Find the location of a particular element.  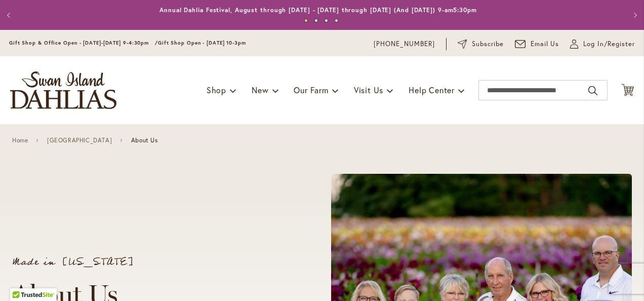

span: Subscribe is located at coordinates (488, 44).